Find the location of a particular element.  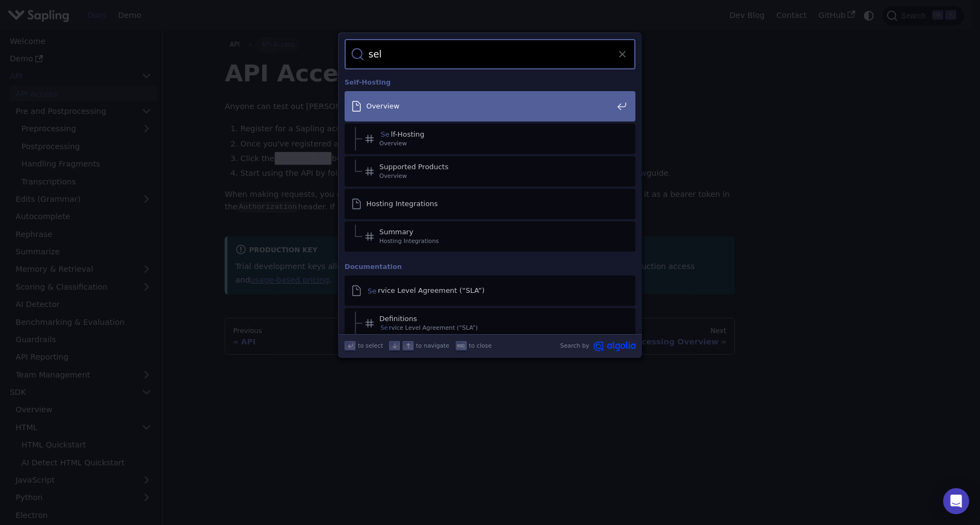

div: Open Intercom Messenger is located at coordinates (956, 501).